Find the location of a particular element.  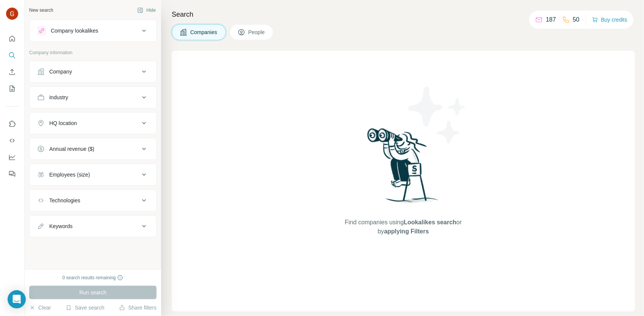

button: Use Surfe on LinkedIn is located at coordinates (12, 124).